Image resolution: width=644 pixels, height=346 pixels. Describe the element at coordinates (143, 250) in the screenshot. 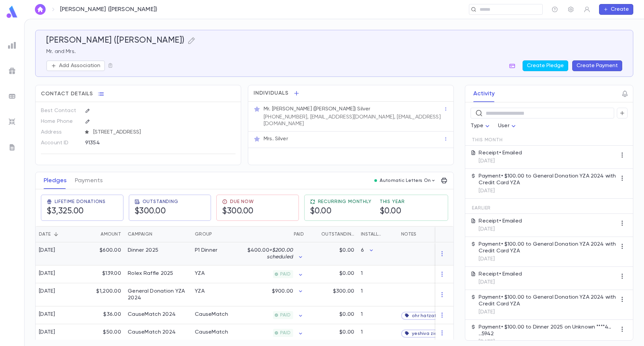

I see `div: Dinner 2025` at that location.